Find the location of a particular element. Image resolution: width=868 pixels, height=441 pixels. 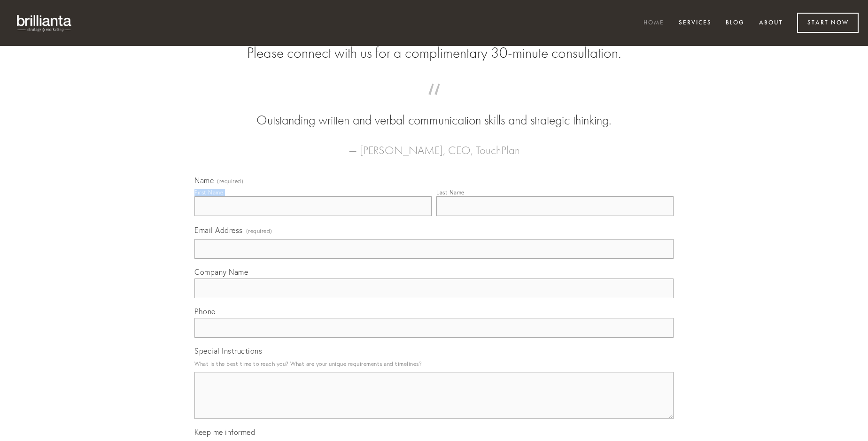

span: Special Instructions is located at coordinates (228, 351).